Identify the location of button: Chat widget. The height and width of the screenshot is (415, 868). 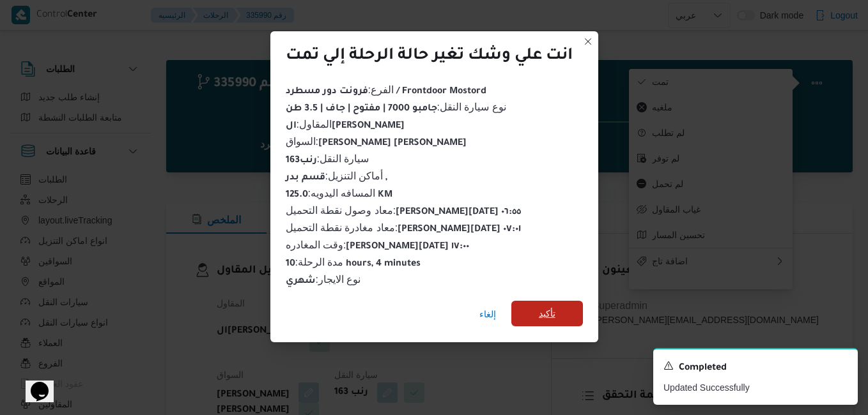
(27, 28).